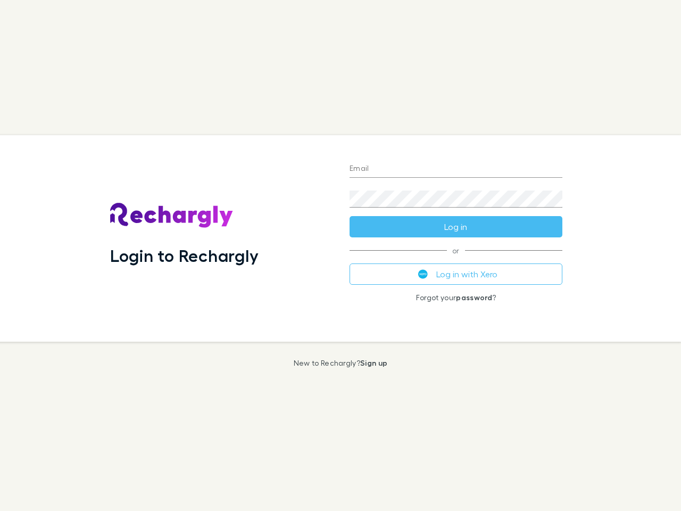 The width and height of the screenshot is (681, 511). What do you see at coordinates (340, 363) in the screenshot?
I see `p: New to Rechargly?` at bounding box center [340, 363].